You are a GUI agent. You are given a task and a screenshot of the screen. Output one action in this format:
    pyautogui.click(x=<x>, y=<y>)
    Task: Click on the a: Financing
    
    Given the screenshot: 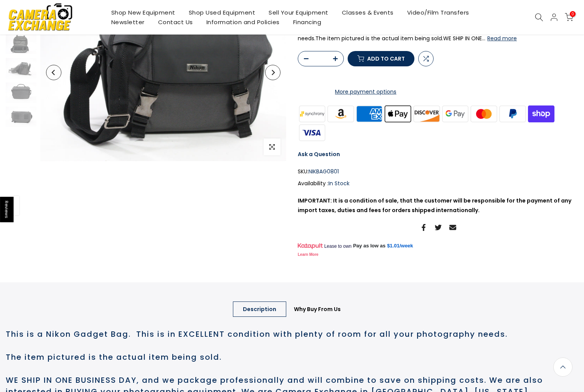 What is the action you would take?
    pyautogui.click(x=307, y=22)
    